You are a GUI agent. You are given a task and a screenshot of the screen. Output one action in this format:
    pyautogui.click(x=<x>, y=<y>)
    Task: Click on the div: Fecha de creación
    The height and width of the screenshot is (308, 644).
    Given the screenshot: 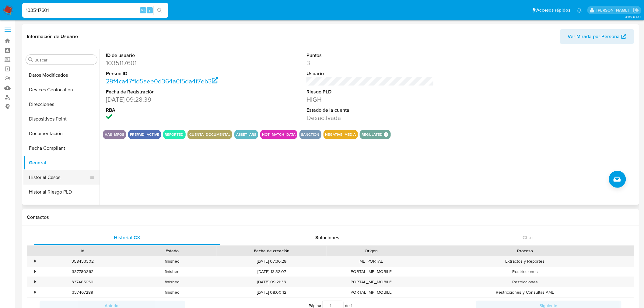 What is the action you would take?
    pyautogui.click(x=272, y=251)
    